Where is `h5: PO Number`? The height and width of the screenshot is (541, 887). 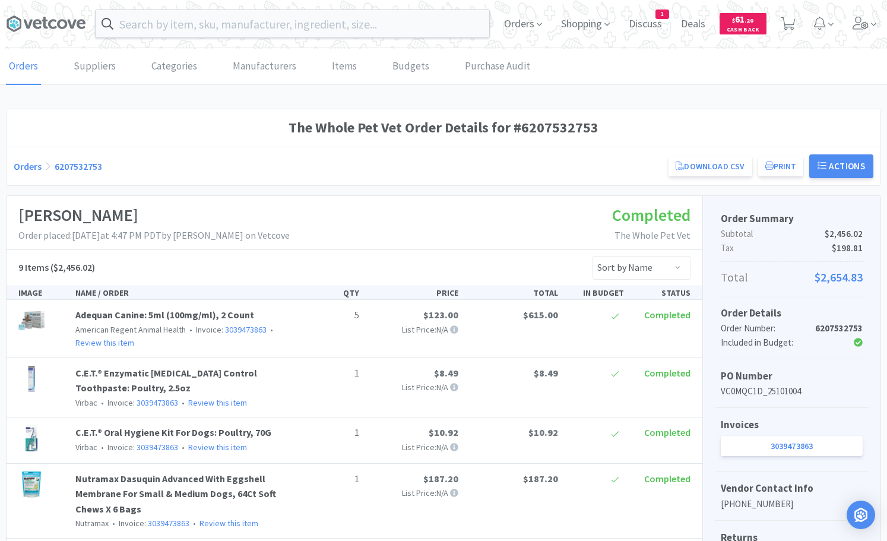
h5: PO Number is located at coordinates (791, 376).